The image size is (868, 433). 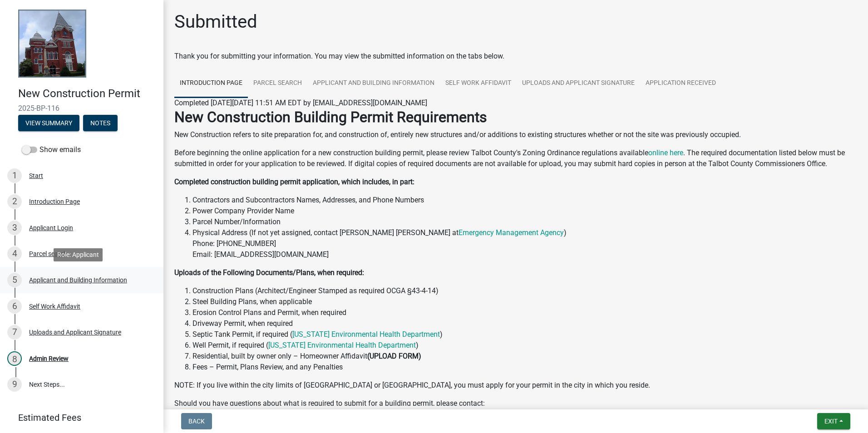 What do you see at coordinates (666, 153) in the screenshot?
I see `a: online here` at bounding box center [666, 153].